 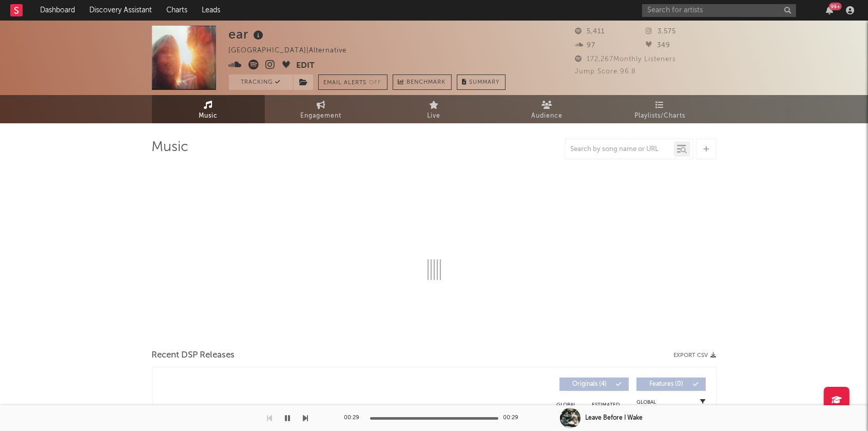 What do you see at coordinates (367, 414) in the screenshot?
I see `span: ATD Spotify Plays` at bounding box center [367, 414].